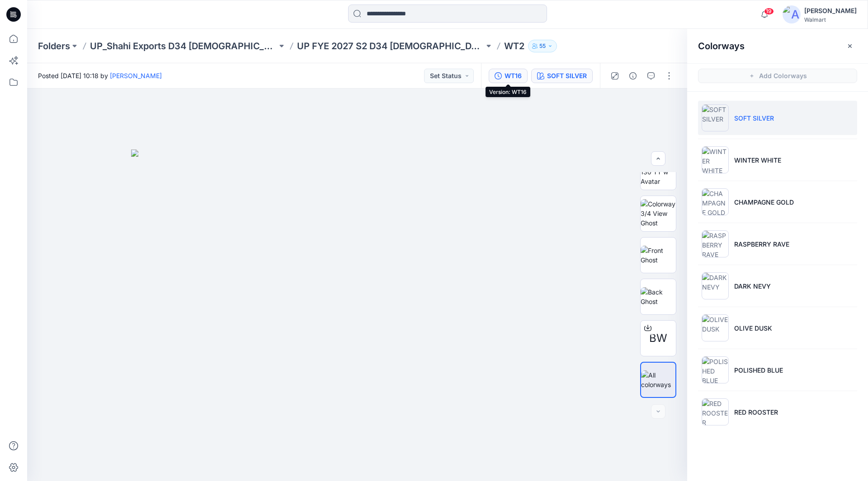 Image resolution: width=868 pixels, height=481 pixels. Describe the element at coordinates (658, 172) in the screenshot. I see `img: 2024 Y 130 TT w Avatar` at that location.